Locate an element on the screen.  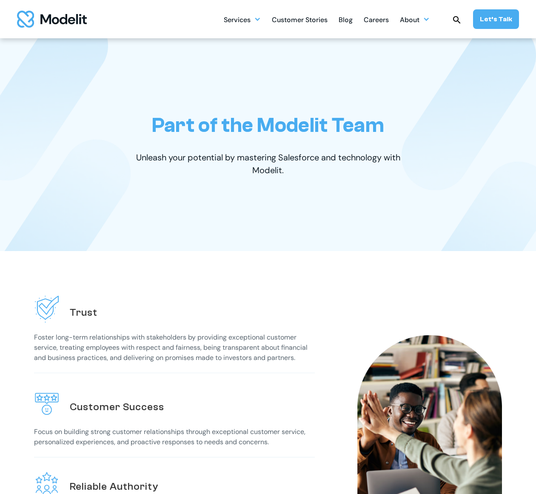
a: Careers is located at coordinates (376, 19).